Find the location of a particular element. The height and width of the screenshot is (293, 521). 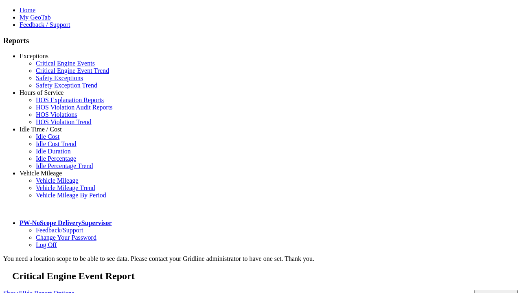

a: My GeoTab is located at coordinates (35, 17).